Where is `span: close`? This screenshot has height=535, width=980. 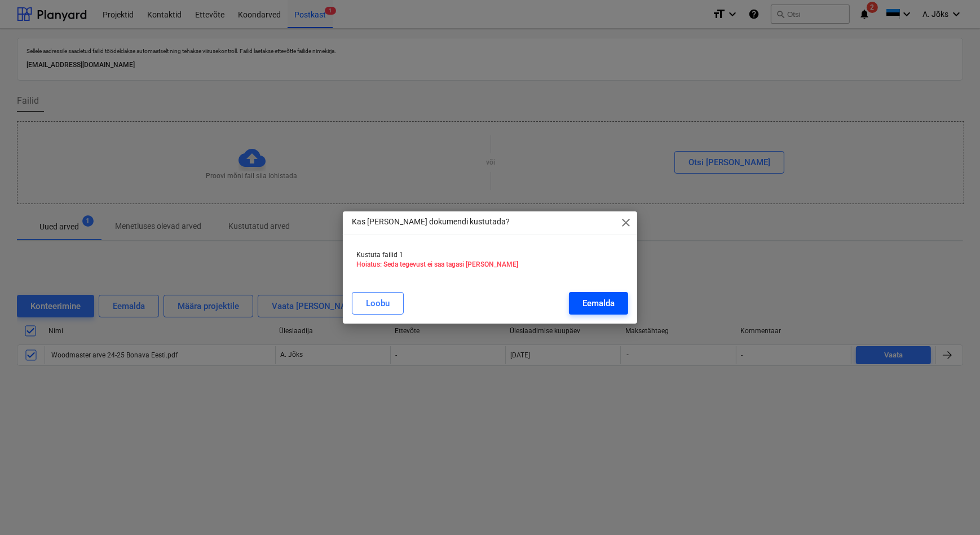
span: close is located at coordinates (626, 223).